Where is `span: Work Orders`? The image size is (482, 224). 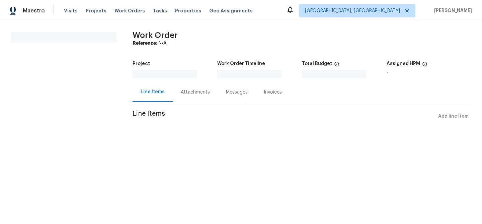 span: Work Orders is located at coordinates (130, 11).